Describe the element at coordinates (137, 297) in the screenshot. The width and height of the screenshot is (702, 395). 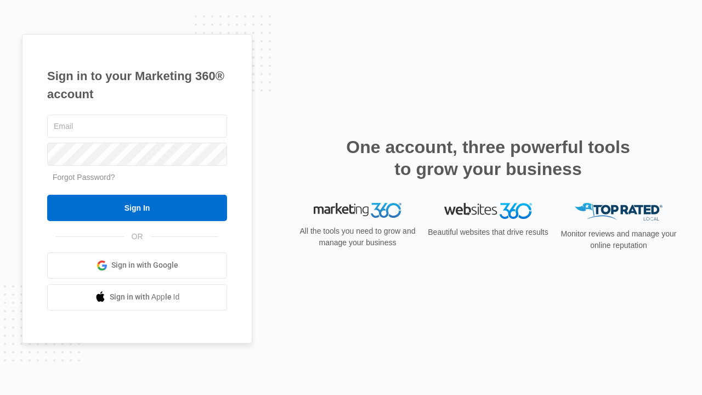
I see `a: Sign in with Apple Id` at that location.